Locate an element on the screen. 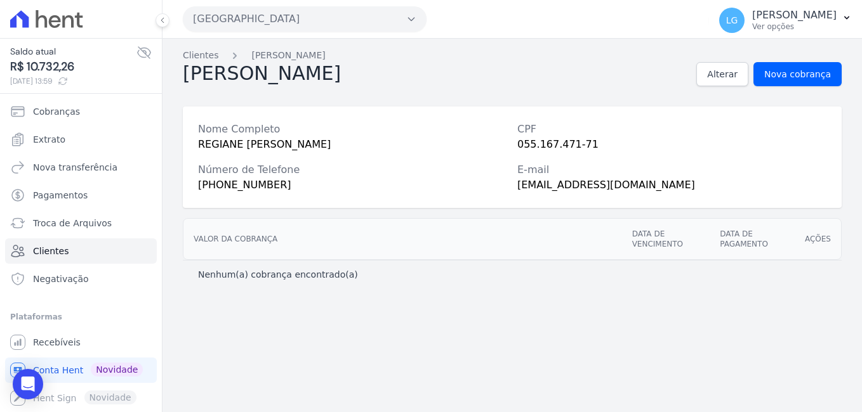 The width and height of the screenshot is (862, 412). span: Nova transferência is located at coordinates (75, 167).